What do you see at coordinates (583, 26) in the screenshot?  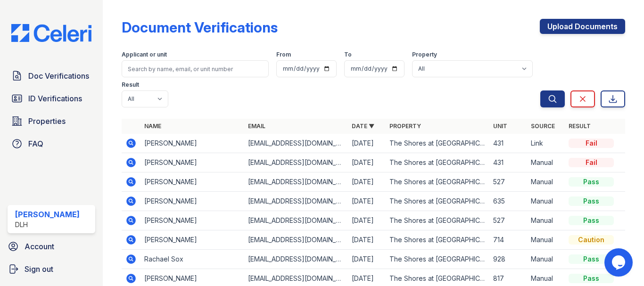 I see `a: Upload Documents` at bounding box center [583, 26].